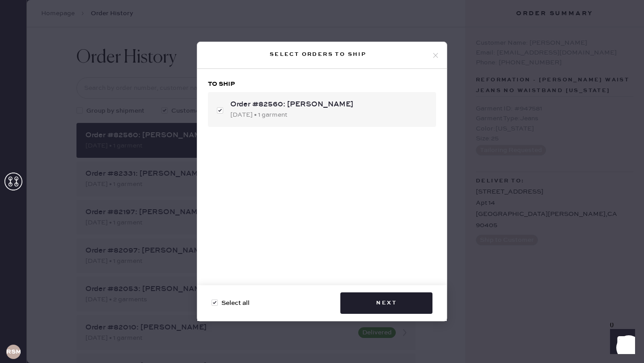 The width and height of the screenshot is (644, 363). What do you see at coordinates (14, 351) in the screenshot?
I see `h3: RSMA` at bounding box center [14, 351].